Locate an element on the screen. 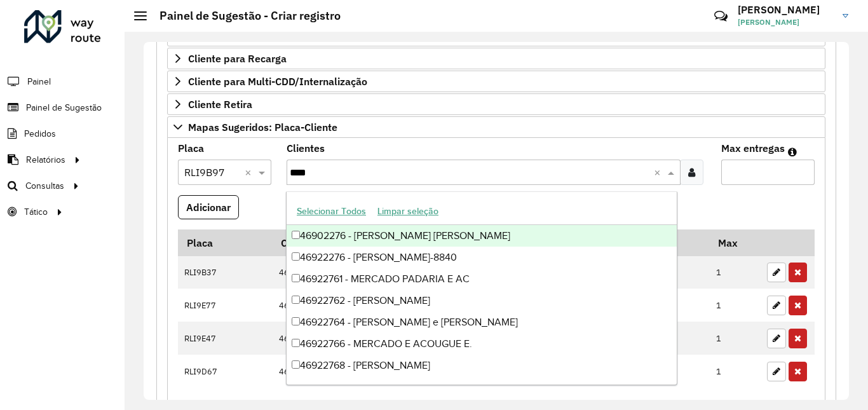 This screenshot has width=868, height=410. em: Máximo de clientes que serão colocados na mesma rota com os clientes informados is located at coordinates (793, 152).